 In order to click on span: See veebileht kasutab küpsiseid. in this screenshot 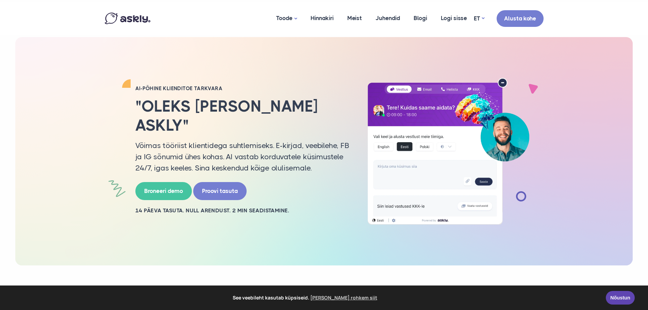, I will do `click(306, 298)`.